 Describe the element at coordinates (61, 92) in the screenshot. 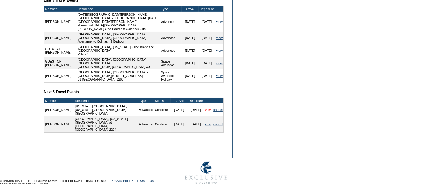

I see `b: Next 5 Travel Events` at that location.